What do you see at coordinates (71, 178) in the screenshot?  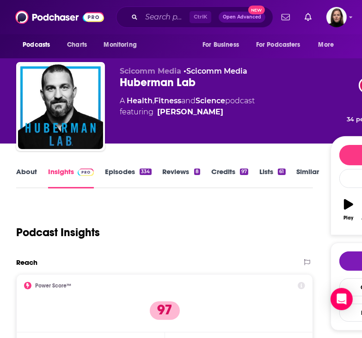 I see `a: InsightsPodchaser Pro` at bounding box center [71, 178].